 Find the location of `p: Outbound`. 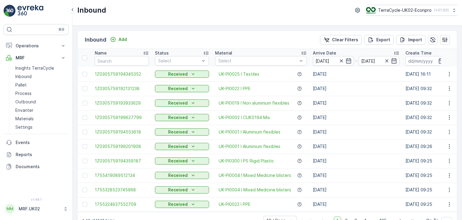

p: Outbound is located at coordinates (26, 102).